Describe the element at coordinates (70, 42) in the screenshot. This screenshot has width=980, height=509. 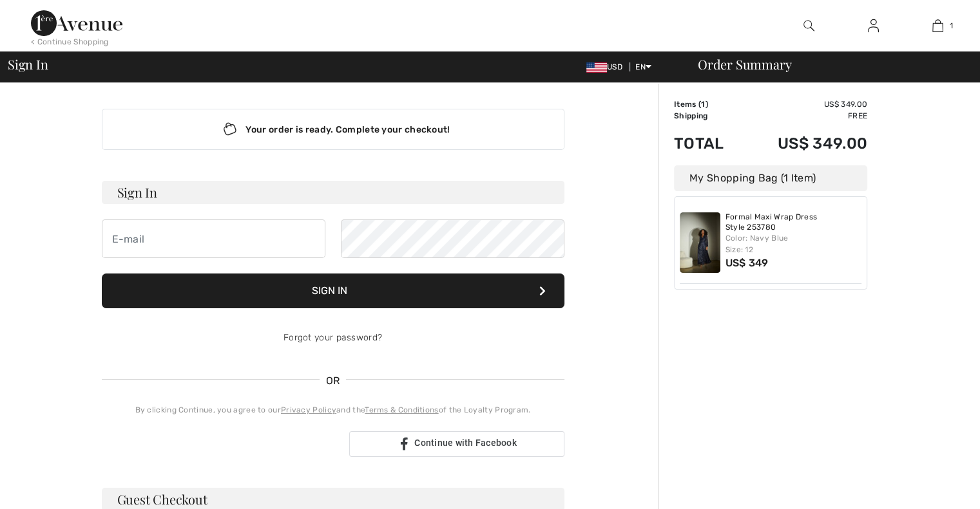
I see `div: < Continue Shopping` at that location.